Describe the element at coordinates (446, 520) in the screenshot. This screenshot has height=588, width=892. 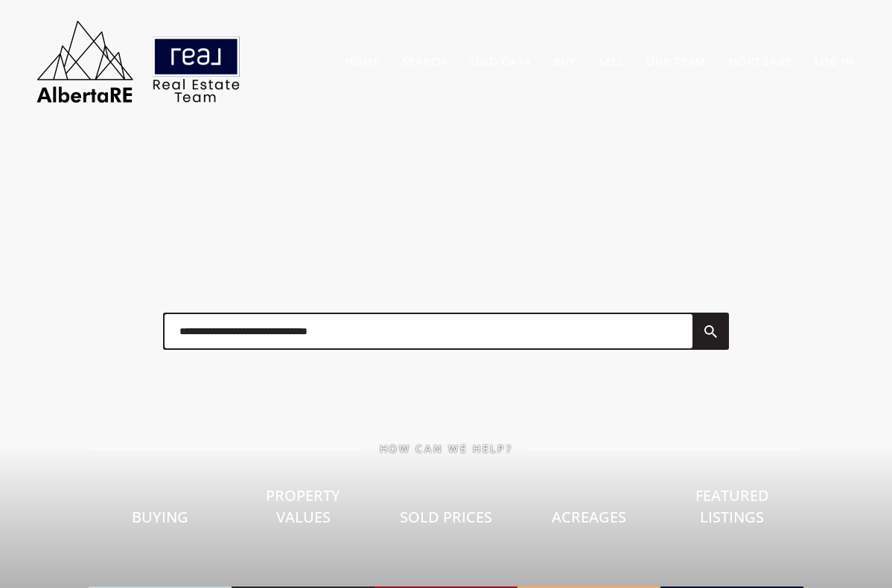
I see `a: Sold Prices` at that location.